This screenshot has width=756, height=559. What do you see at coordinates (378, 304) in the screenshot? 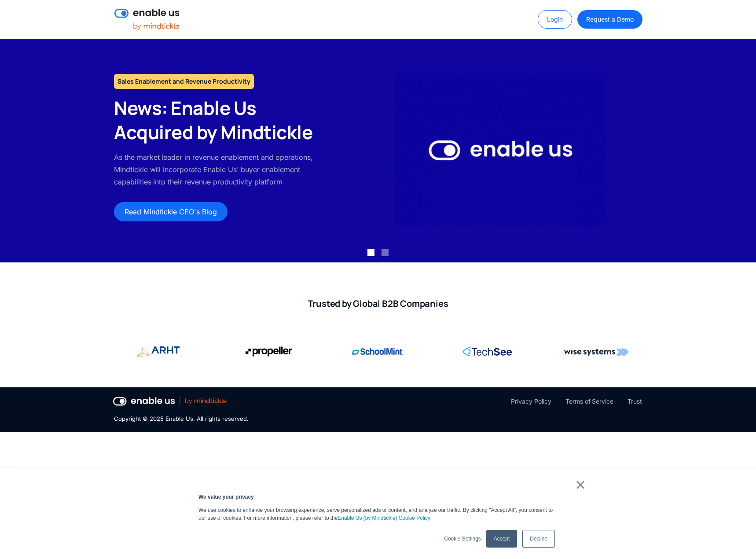
I see `h2: Trusted by Global B2B Companies` at bounding box center [378, 304].